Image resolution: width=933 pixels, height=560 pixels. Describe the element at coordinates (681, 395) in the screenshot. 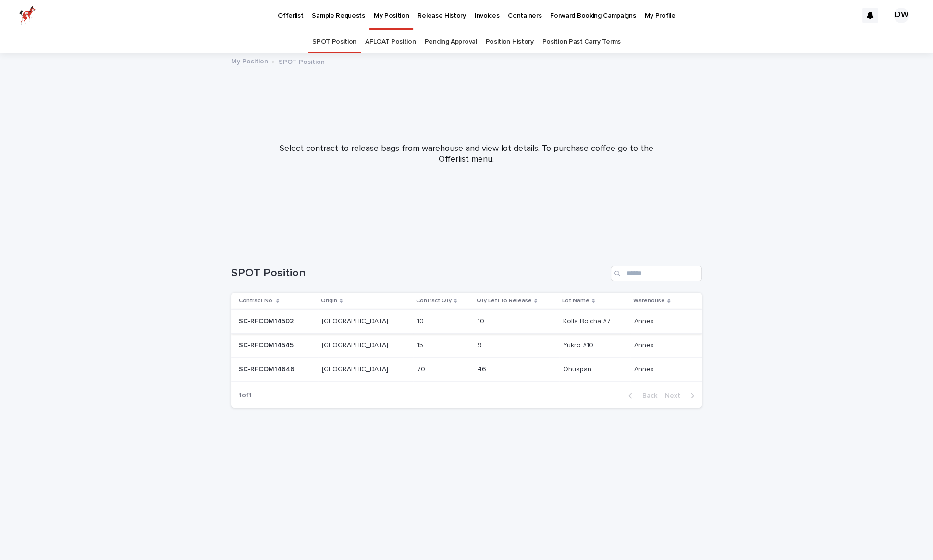

I see `button: Next` at that location.